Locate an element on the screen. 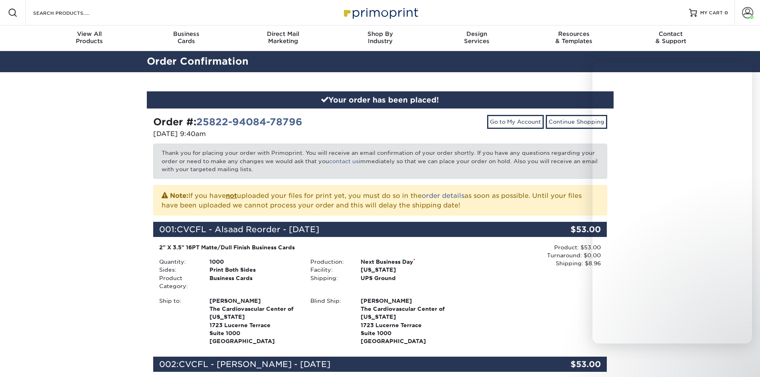 Image resolution: width=760 pixels, height=377 pixels. span: Resources is located at coordinates (573, 34).